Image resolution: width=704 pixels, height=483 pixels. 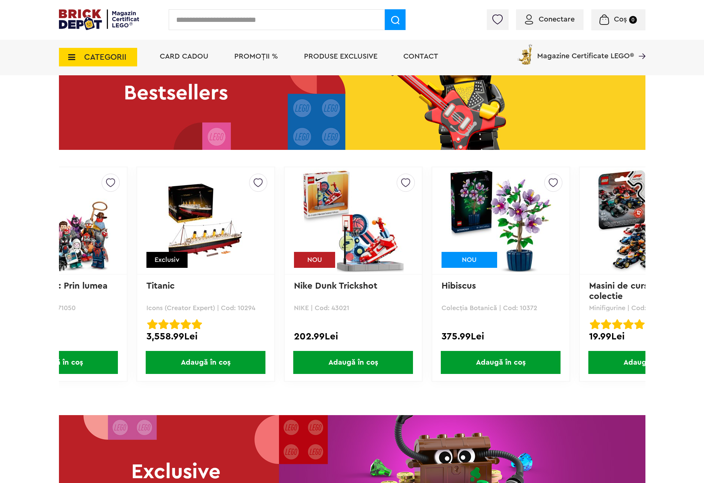 I want to click on a: Conectare, so click(x=550, y=19).